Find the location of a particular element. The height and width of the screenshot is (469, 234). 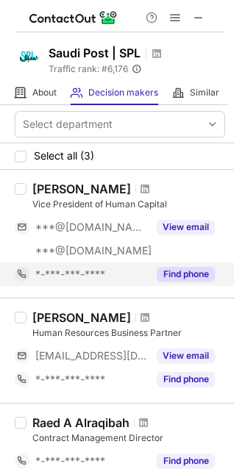

div: Vice President of Human Capital is located at coordinates (129, 204).